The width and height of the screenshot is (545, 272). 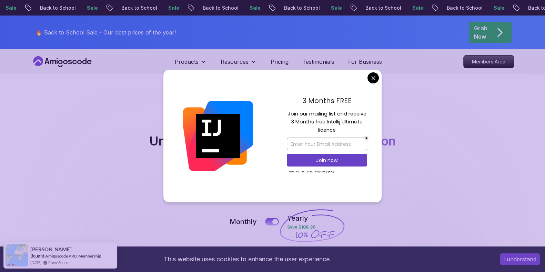 What do you see at coordinates (37, 256) in the screenshot?
I see `span: Bought` at bounding box center [37, 256].